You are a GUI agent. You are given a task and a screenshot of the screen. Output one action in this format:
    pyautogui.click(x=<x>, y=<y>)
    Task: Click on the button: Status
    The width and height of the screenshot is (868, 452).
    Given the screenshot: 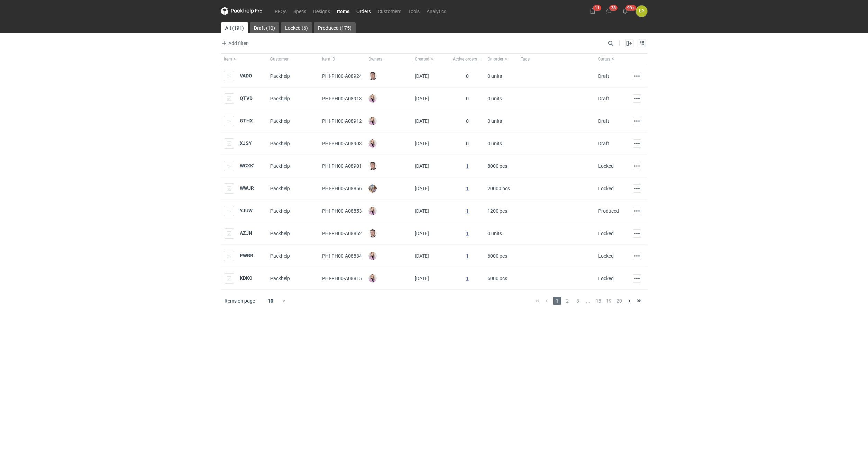 What is the action you would take?
    pyautogui.click(x=613, y=59)
    